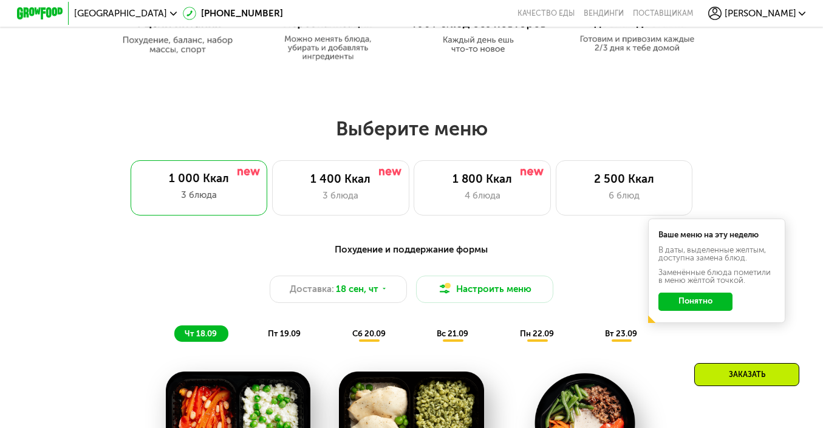  What do you see at coordinates (624, 196) in the screenshot?
I see `div: 6 блюд` at bounding box center [624, 196].